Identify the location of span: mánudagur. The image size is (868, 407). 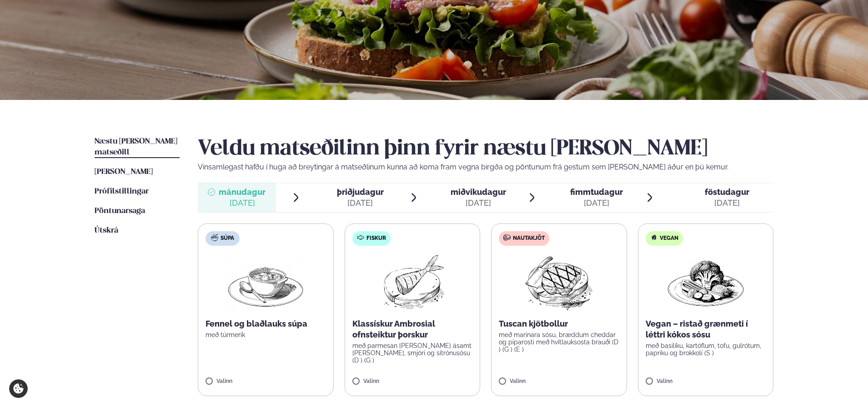
(242, 192).